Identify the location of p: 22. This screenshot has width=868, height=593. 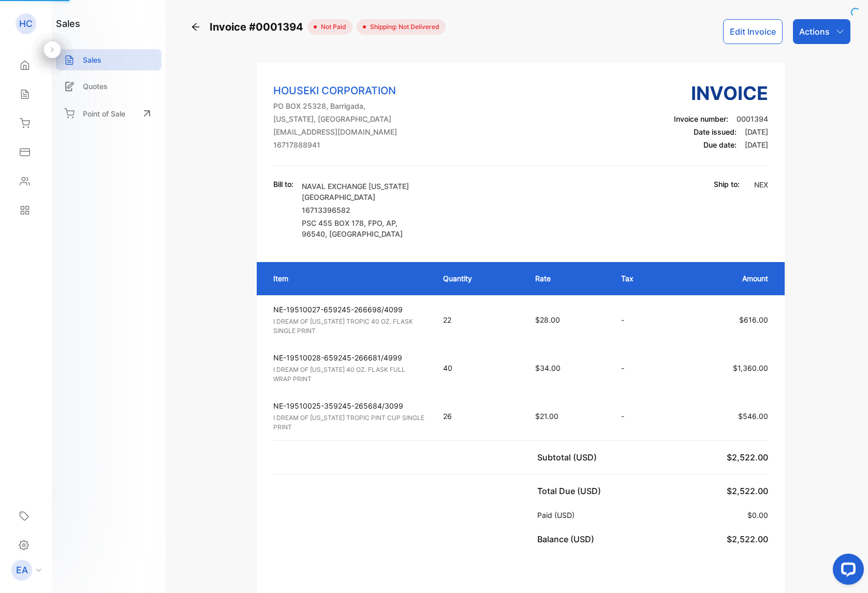
(479, 319).